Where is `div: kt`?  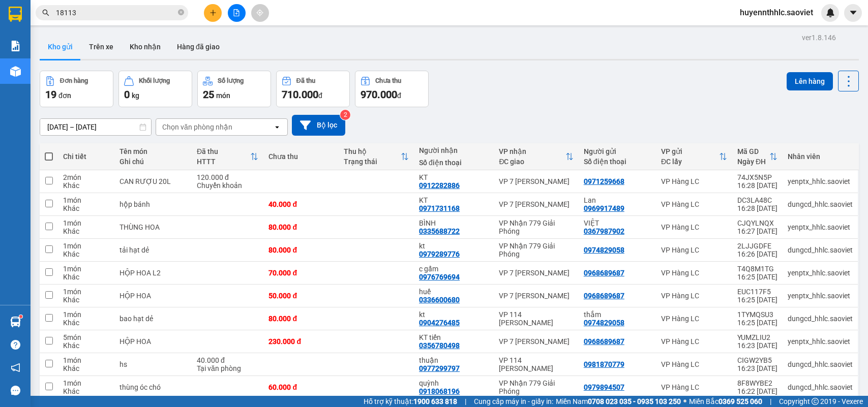 div: kt is located at coordinates (453, 314).